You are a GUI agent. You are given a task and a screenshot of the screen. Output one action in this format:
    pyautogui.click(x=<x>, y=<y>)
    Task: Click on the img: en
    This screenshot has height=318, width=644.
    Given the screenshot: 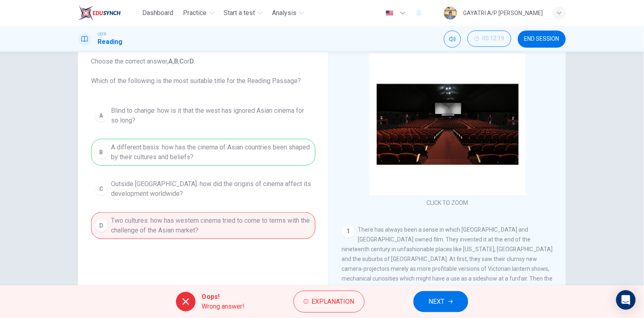 What is the action you would take?
    pyautogui.click(x=390, y=13)
    